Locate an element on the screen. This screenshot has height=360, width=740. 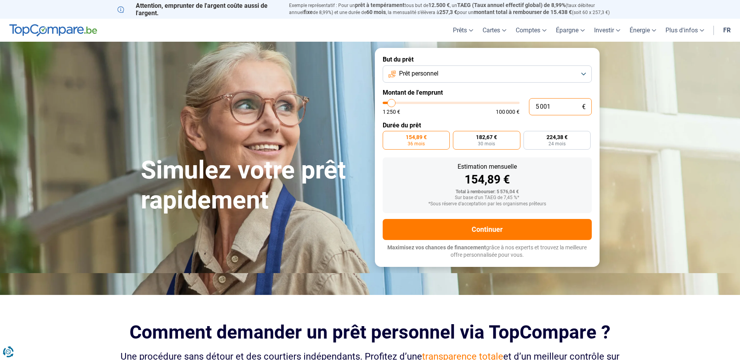
h2: Comment demander un prêt personnel via TopCompare ? is located at coordinates (370, 332).